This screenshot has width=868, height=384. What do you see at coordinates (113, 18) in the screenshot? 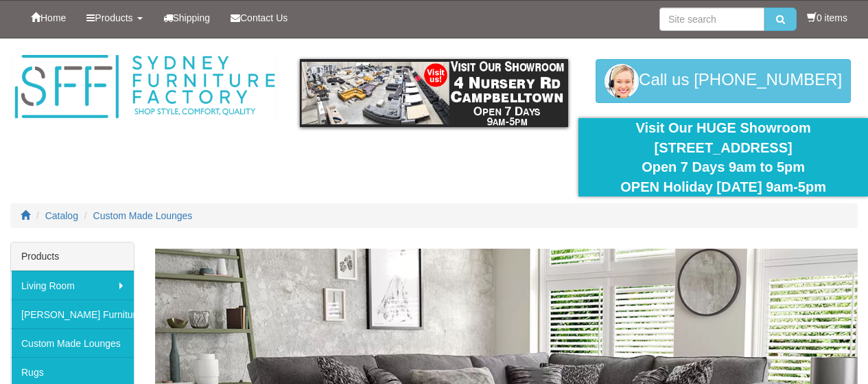
I see `span: Products` at bounding box center [113, 18].